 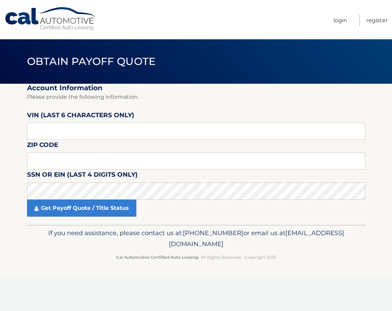 What do you see at coordinates (377, 21) in the screenshot?
I see `a: Register` at bounding box center [377, 21].